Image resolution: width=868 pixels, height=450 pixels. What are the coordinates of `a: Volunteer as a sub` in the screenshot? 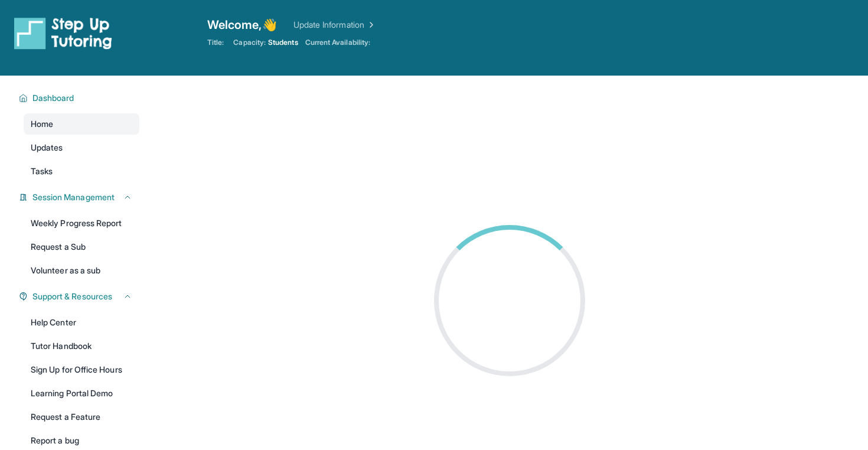 It's located at (82, 271).